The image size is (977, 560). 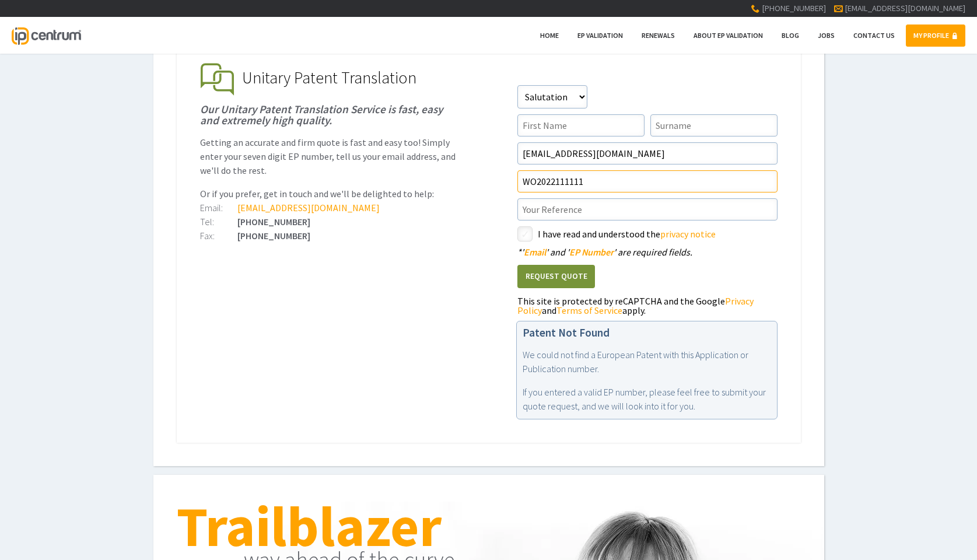 What do you see at coordinates (330, 115) in the screenshot?
I see `h1: Our Unitary Patent Translation Service is fast, easy and extremely high quality.` at bounding box center [330, 115].